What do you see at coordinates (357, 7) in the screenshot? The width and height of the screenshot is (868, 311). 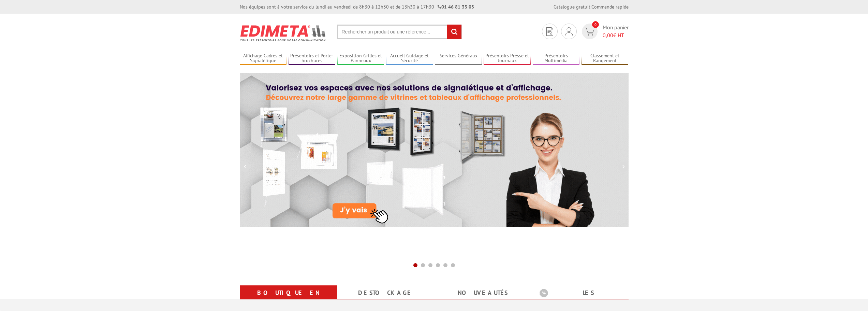 I see `div: Nos équipes sont à votre service du lundi au vendredi de 8h30 à 12h30 et de 13h30 à 17h30` at bounding box center [357, 7].